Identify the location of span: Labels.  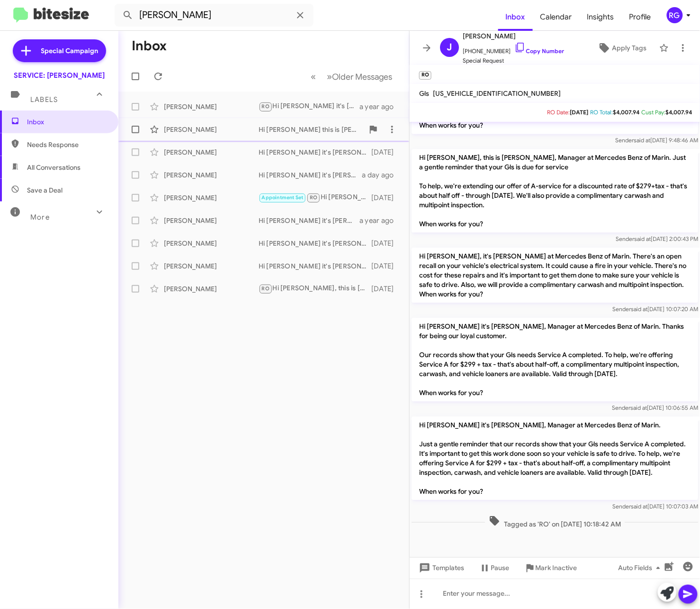
(44, 100).